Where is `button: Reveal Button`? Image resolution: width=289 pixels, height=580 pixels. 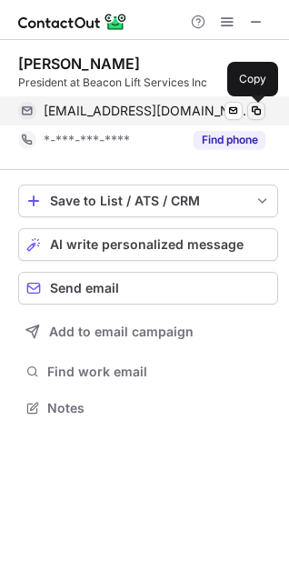
button: Reveal Button is located at coordinates (229, 140).